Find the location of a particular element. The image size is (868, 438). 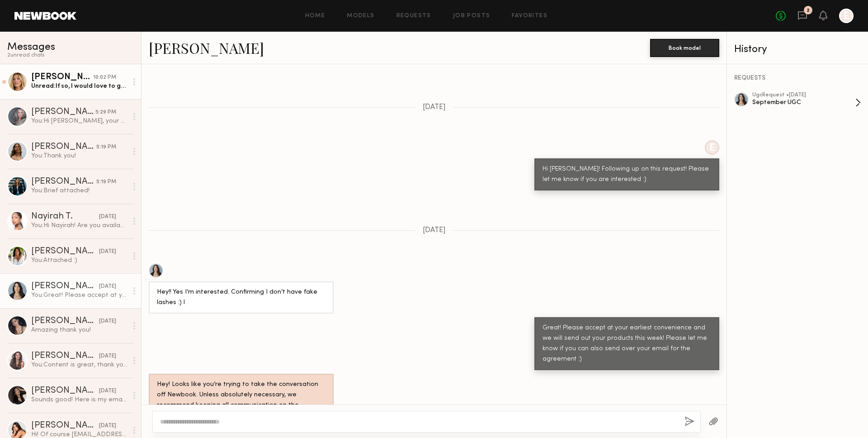

a: Favorites is located at coordinates (529, 16).